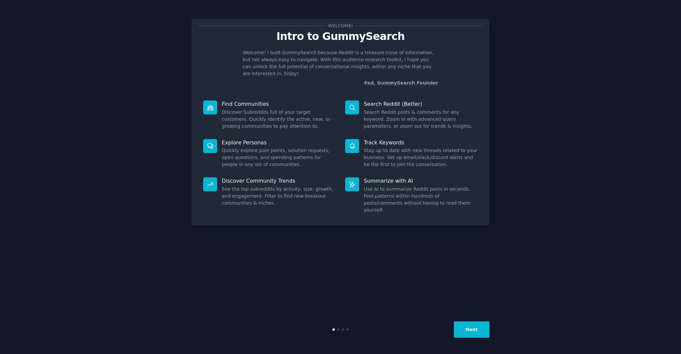  Describe the element at coordinates (421, 119) in the screenshot. I see `dd: Search Reddit posts & comments for any keyword. Zoom in with advanced query parameters, or zoom o...` at that location.